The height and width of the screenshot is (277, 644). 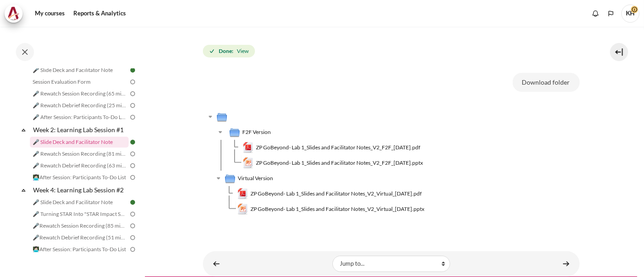 I want to click on img: ZP GoBeyond- Lab 1_Slides and Facilitator Notes_V2_Virtual_13 May 2025.pdf, so click(x=243, y=194).